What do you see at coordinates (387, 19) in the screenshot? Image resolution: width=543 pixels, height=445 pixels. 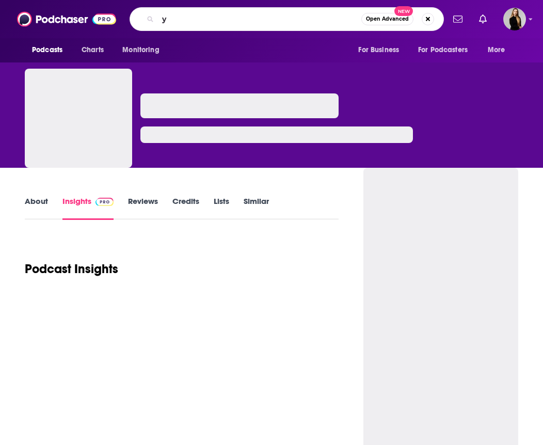 I see `span: Open Advanced` at bounding box center [387, 19].